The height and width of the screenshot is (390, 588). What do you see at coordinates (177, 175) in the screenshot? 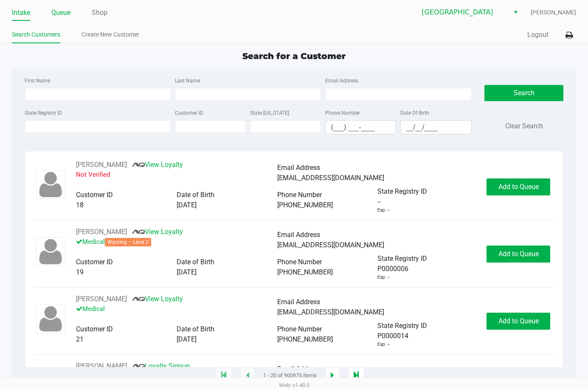
I see `p: Not Verified` at bounding box center [177, 175].